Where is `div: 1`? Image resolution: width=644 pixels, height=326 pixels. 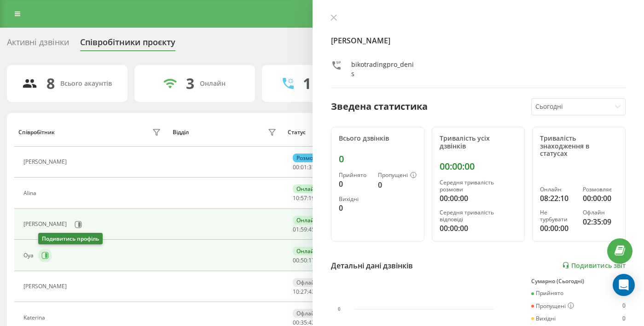
div: 1 is located at coordinates (307, 83).